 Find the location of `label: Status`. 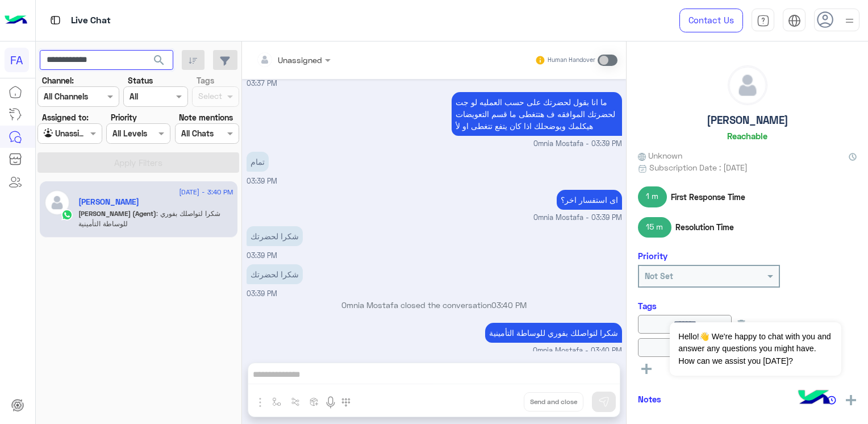

label: Status is located at coordinates (140, 80).